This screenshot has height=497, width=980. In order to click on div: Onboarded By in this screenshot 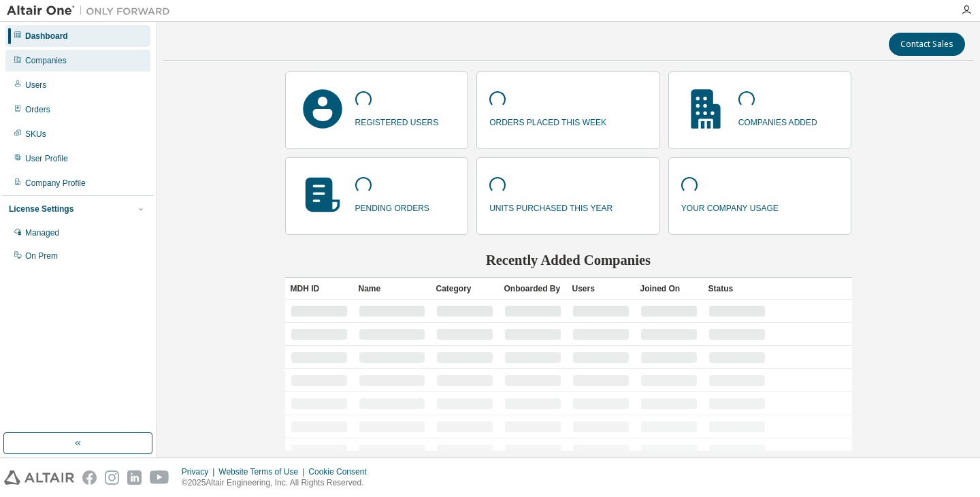, I will do `click(533, 289)`.